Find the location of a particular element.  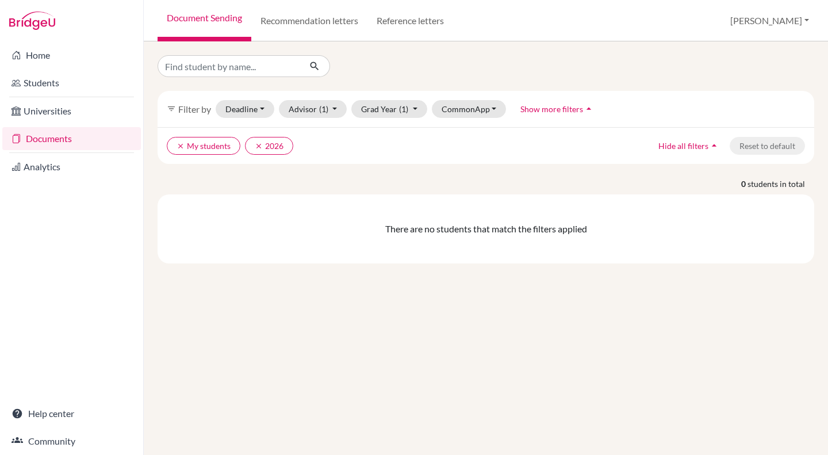

a: Community is located at coordinates (71, 441).